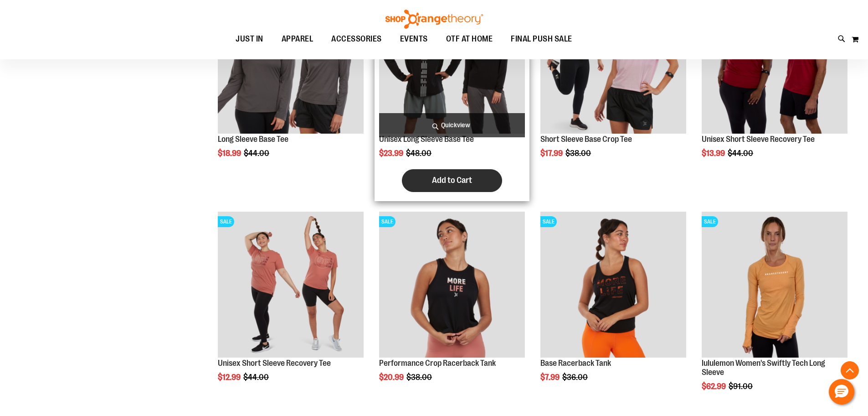  Describe the element at coordinates (774, 285) in the screenshot. I see `img: Product image for lululemon Swiftly Tech Long Sleeve` at that location.